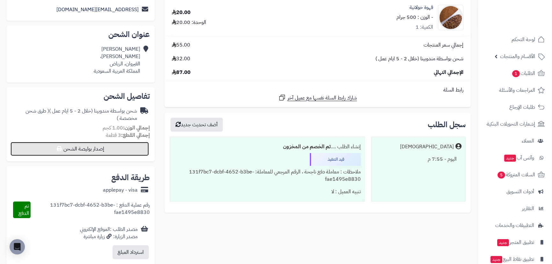 This screenshot has width=552, height=264. Describe the element at coordinates (514, 225) in the screenshot. I see `a: التطبيقات والخدمات` at that location.